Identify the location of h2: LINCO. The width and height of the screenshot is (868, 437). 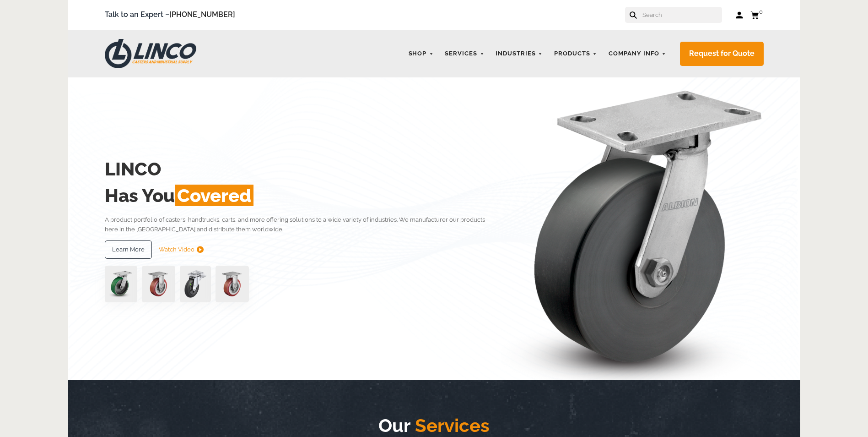
(302, 169).